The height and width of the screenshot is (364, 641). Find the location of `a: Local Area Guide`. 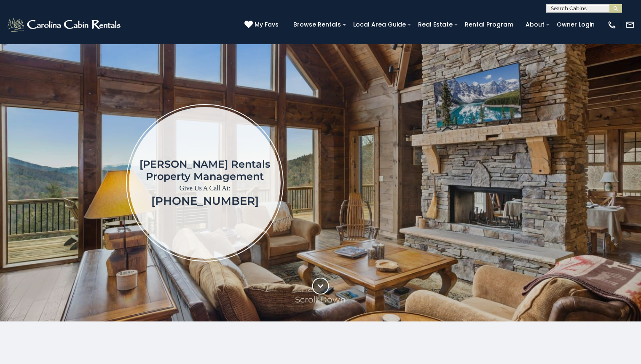

a: Local Area Guide is located at coordinates (379, 24).